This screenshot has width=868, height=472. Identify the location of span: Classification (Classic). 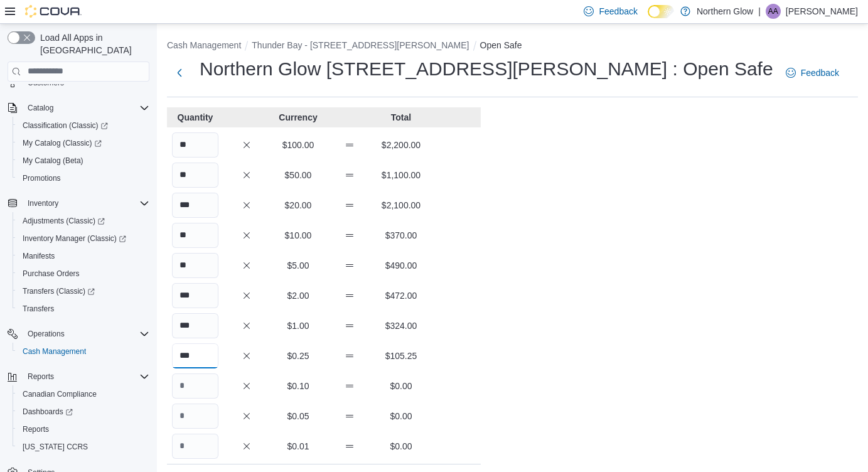
(84, 126).